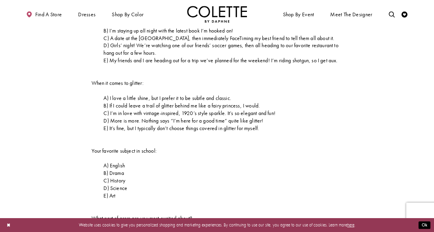  Describe the element at coordinates (49, 14) in the screenshot. I see `span: Find a store` at that location.